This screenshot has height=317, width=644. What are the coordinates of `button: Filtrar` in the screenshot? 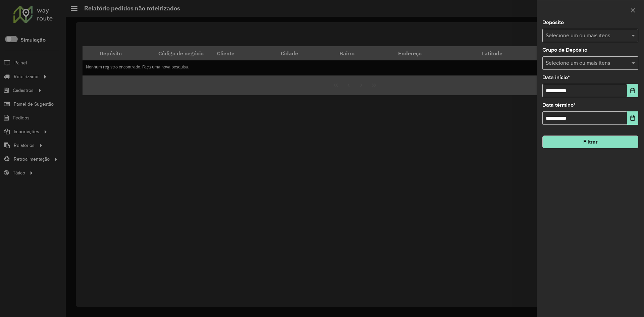 It's located at (590, 142).